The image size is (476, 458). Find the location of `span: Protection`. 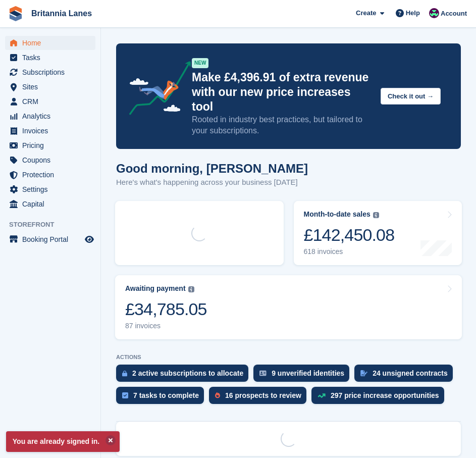

span: Protection is located at coordinates (53, 174).